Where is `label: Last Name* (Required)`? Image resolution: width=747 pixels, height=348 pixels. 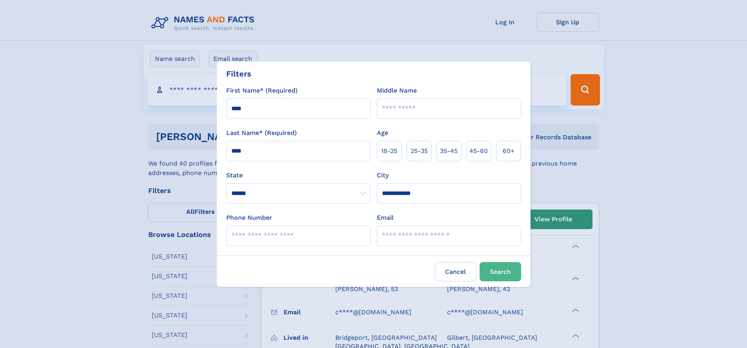
label: Last Name* (Required) is located at coordinates (261, 133).